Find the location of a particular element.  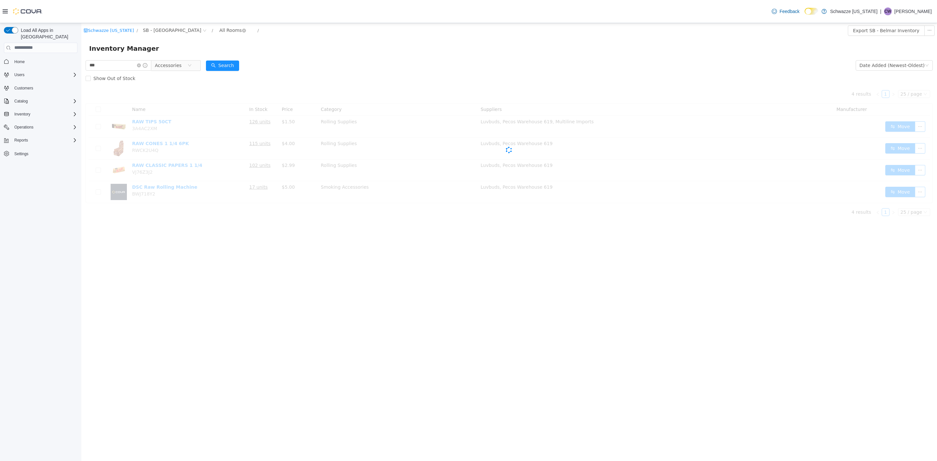

div: Date Added (Newest-Oldest) is located at coordinates (811, 42).